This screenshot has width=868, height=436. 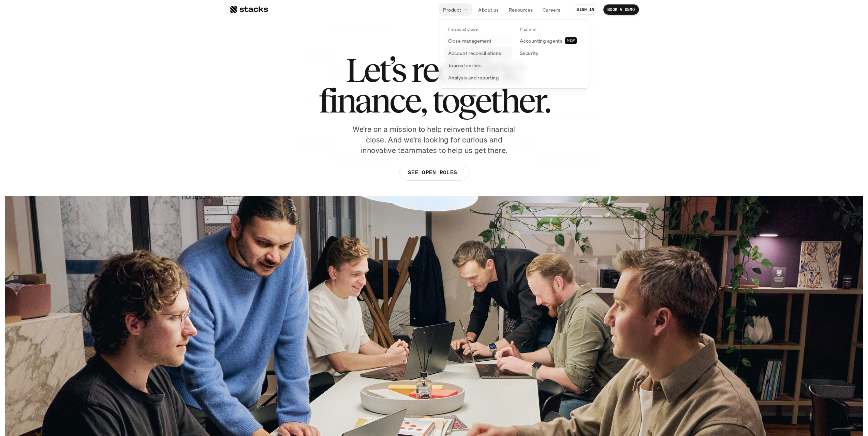 I want to click on p: Close management, so click(x=470, y=40).